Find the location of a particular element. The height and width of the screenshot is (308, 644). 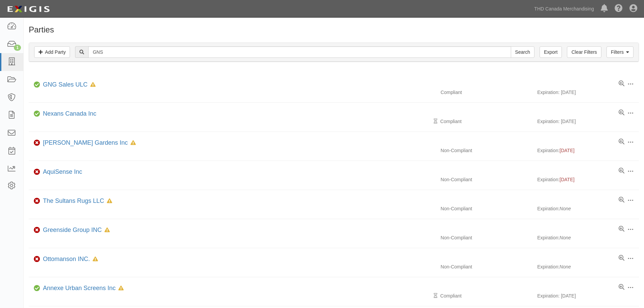

div: Nexans Canada Inc is located at coordinates (68, 114).